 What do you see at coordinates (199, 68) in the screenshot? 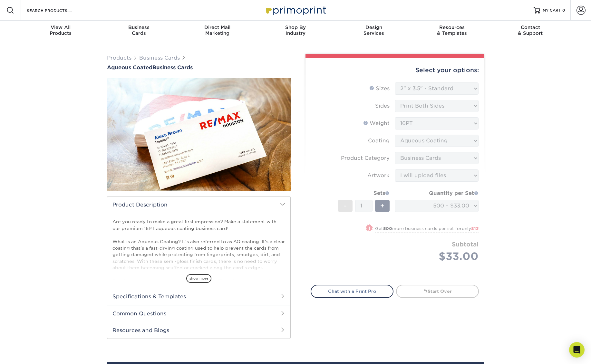
I see `h1: Business Cards` at bounding box center [199, 68].